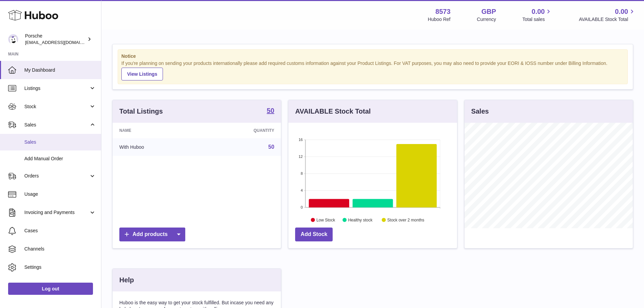 This screenshot has width=644, height=308. What do you see at coordinates (57, 212) in the screenshot?
I see `span: Invoicing and Payments` at bounding box center [57, 212].